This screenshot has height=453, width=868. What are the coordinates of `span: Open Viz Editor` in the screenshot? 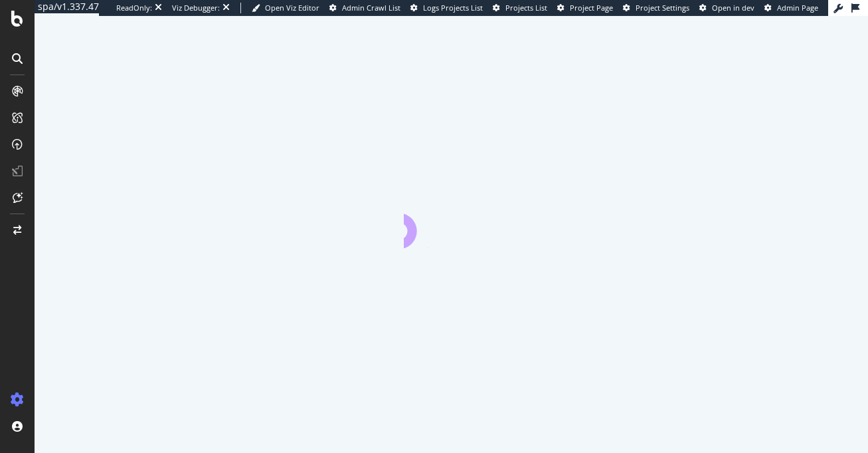 It's located at (293, 7).